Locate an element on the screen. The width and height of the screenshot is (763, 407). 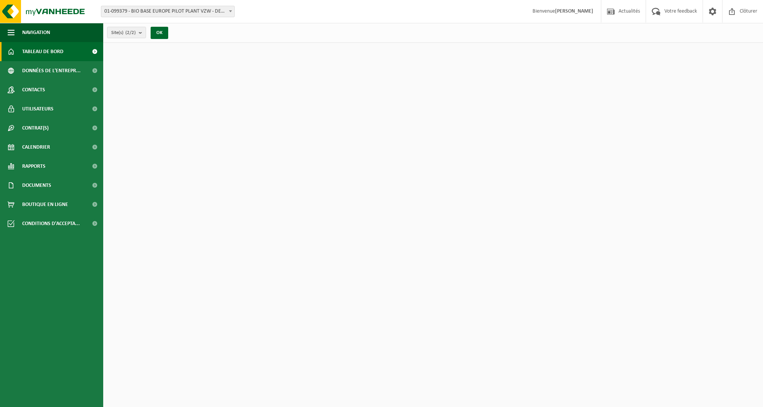
span: Boutique en ligne is located at coordinates (45, 205).